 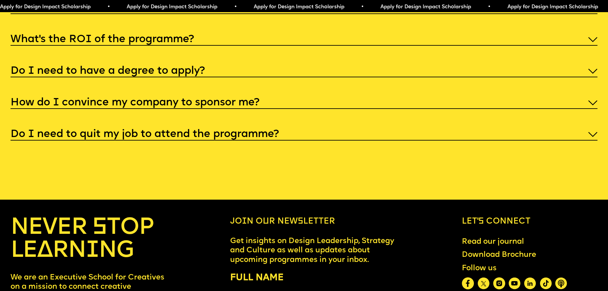 I want to click on h5: How do I convince my company to sponsor me?, so click(x=135, y=103).